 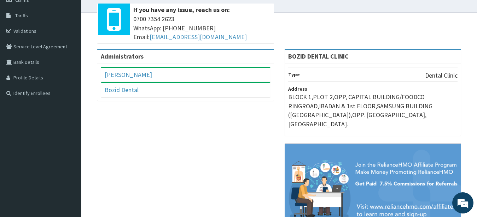 What do you see at coordinates (69, 100) in the screenshot?
I see `span: We're online!` at bounding box center [69, 100].